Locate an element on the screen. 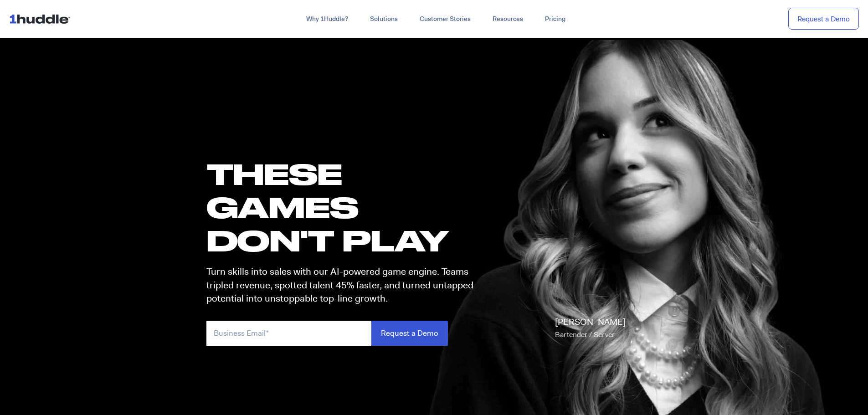  a: Pricing is located at coordinates (555, 19).